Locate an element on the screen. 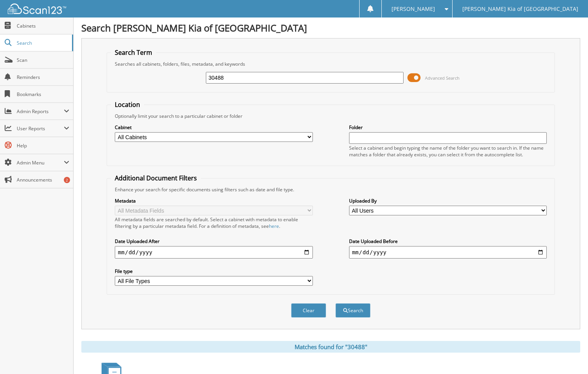 Image resolution: width=588 pixels, height=374 pixels. div: Matches found for "30488" is located at coordinates (331, 347).